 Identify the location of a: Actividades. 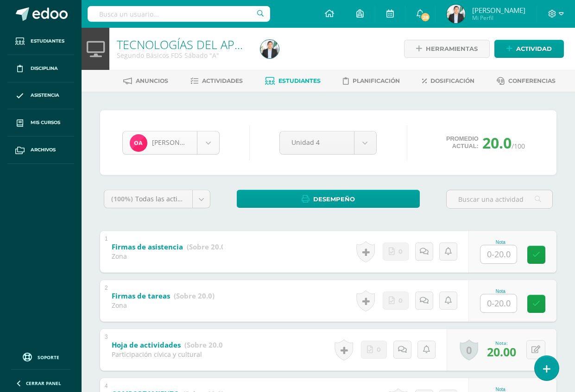
(216, 81).